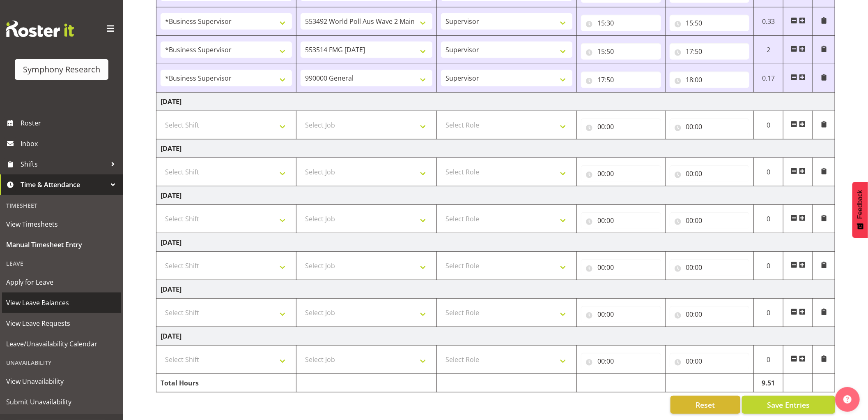 The image size is (868, 420). I want to click on span: Roster, so click(70, 123).